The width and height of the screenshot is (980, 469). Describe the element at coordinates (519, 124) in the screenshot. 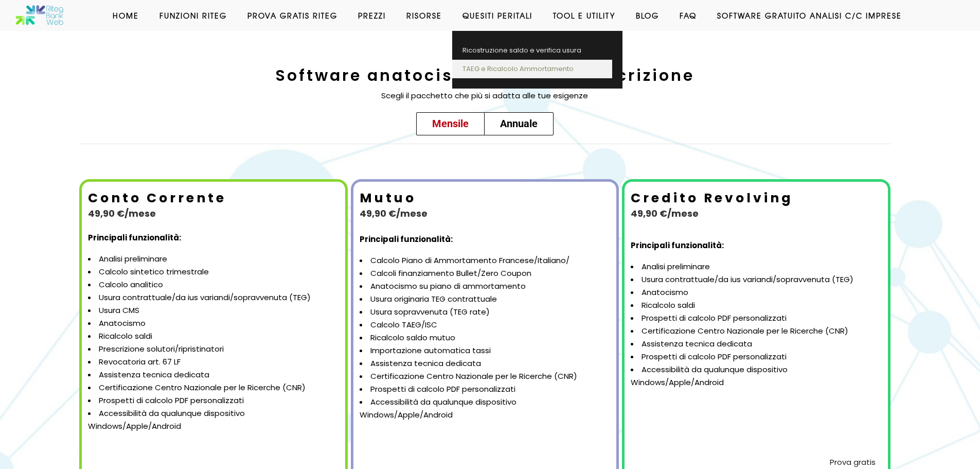

I see `a: Annuale` at that location.